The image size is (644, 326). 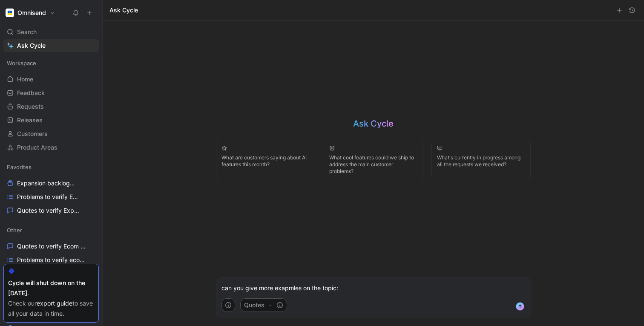 What do you see at coordinates (265, 160) in the screenshot?
I see `button: What are customers saying about AI features this month?` at bounding box center [265, 160].